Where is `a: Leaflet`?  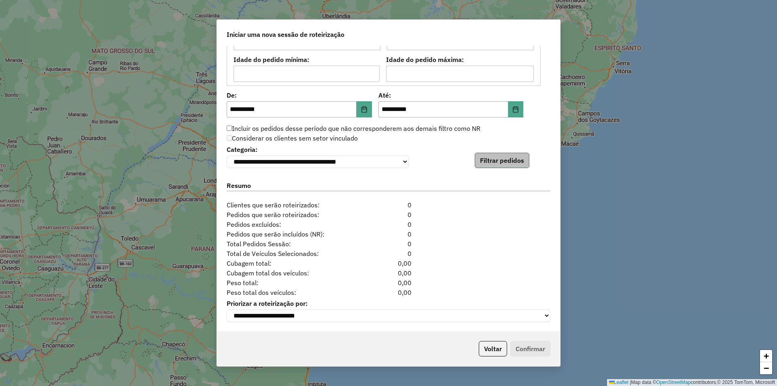 a: Leaflet is located at coordinates (619, 382).